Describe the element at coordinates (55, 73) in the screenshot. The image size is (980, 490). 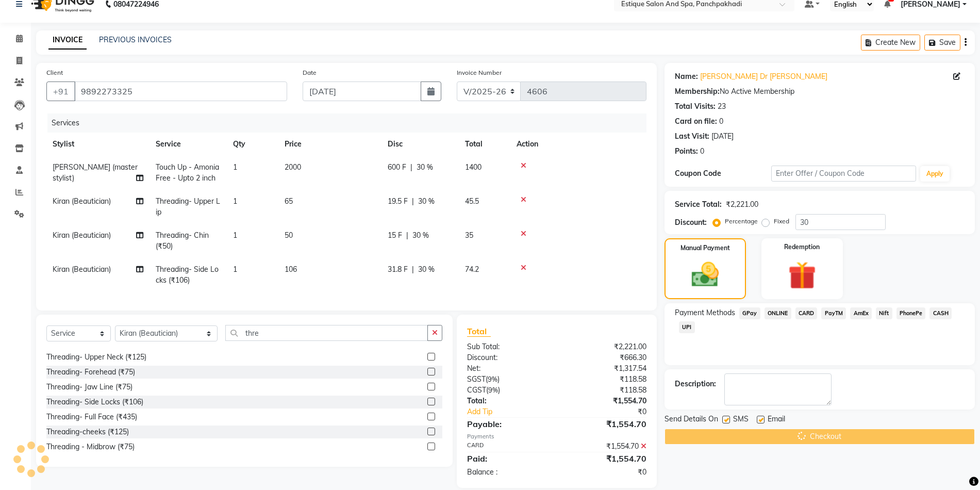
I see `label: Client` at that location.